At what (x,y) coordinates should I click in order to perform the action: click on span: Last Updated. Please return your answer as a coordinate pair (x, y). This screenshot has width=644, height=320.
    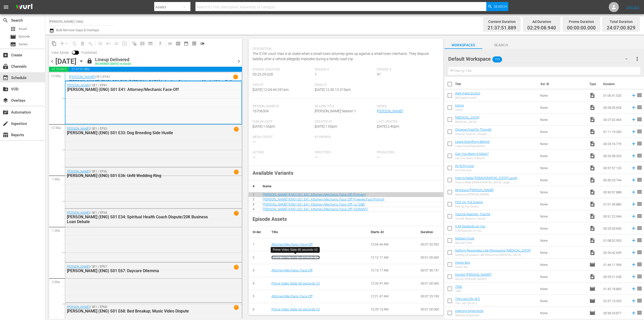
    Looking at the image, I should click on (406, 122).